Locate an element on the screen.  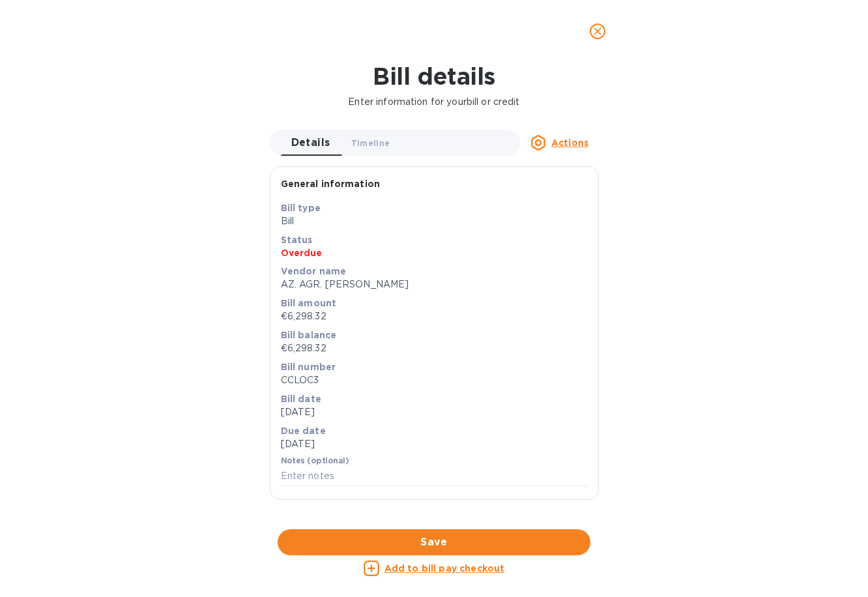
b: Bill amount is located at coordinates (309, 303).